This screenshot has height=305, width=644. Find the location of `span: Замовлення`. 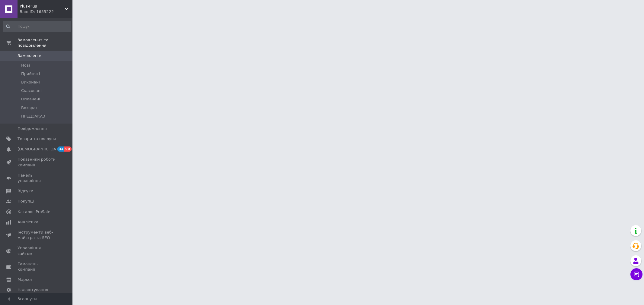

span: Замовлення is located at coordinates (30, 56).